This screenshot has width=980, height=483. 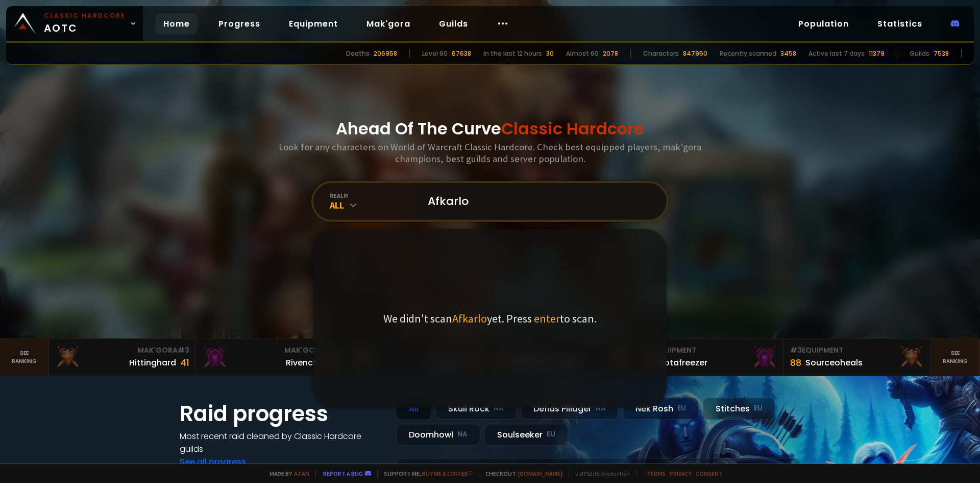 I want to click on a: Privacy, so click(x=680, y=473).